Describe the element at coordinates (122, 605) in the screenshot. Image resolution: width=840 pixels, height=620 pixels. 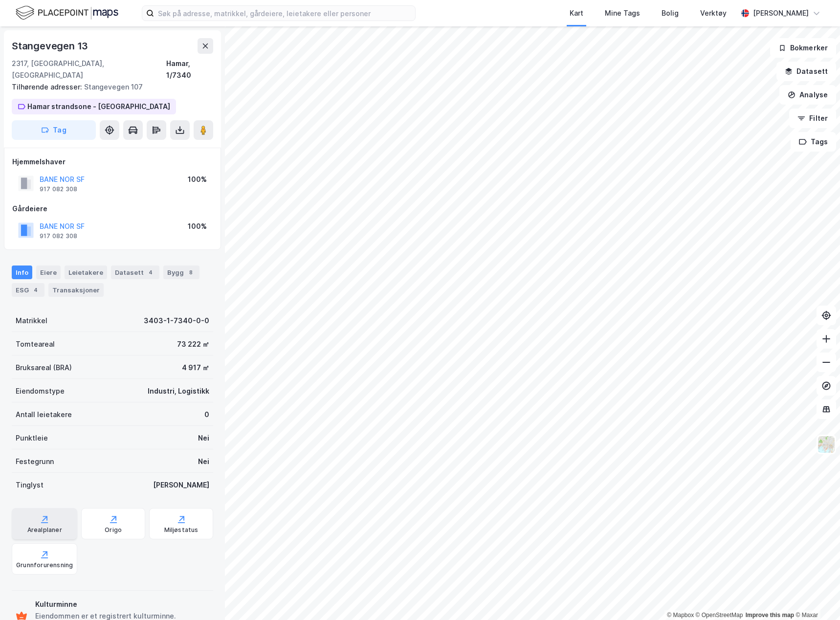
I see `div: Kulturminne` at that location.